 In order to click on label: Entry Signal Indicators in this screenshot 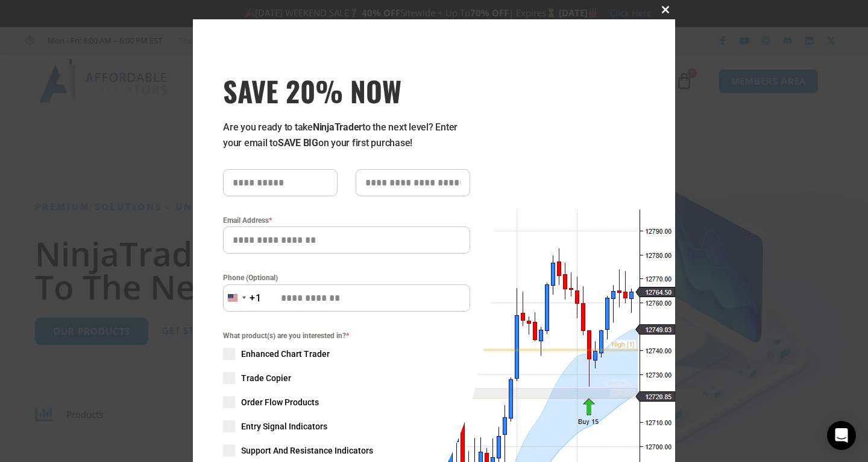, I will do `click(347, 426)`.